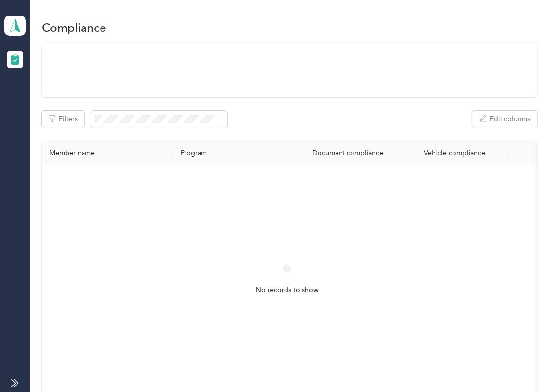  What do you see at coordinates (233, 153) in the screenshot?
I see `th: Program` at bounding box center [233, 153].